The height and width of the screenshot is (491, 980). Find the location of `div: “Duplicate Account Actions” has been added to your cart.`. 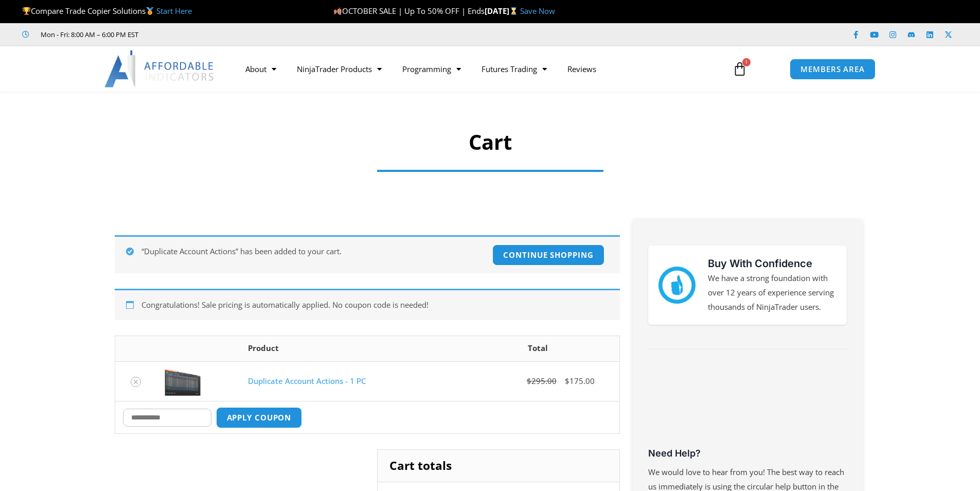

div: “Duplicate Account Actions” has been added to your cart. is located at coordinates (367, 254).